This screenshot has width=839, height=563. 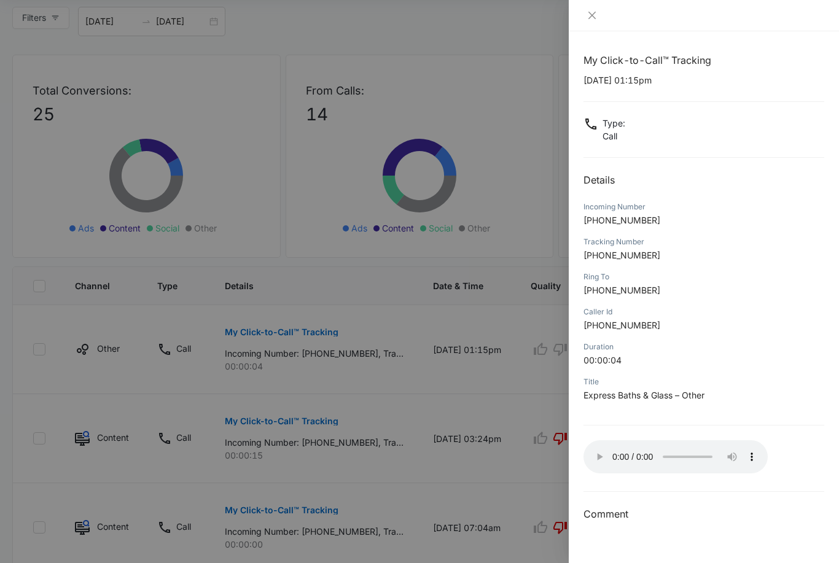 I want to click on div: Tracking Number, so click(x=703, y=242).